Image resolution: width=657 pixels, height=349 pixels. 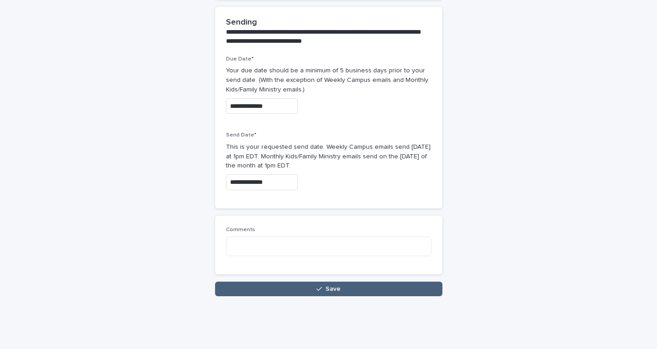 I want to click on span: Send Date, so click(x=241, y=135).